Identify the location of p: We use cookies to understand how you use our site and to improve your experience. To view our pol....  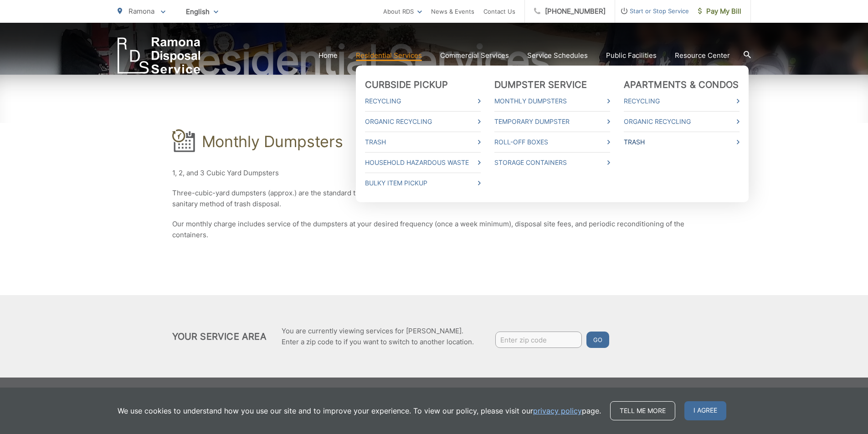
(359, 411).